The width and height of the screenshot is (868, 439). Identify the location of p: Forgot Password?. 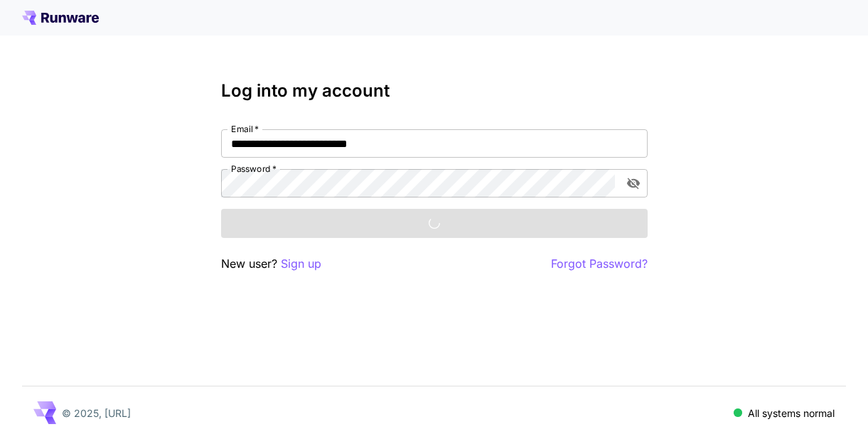
(600, 264).